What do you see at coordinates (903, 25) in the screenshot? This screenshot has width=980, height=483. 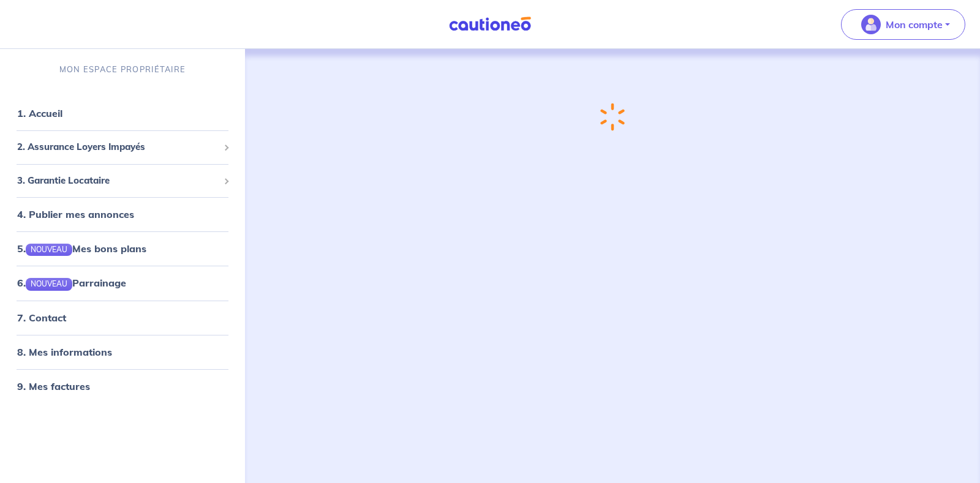 I see `button: illu_account_valid_menu.svgMon compte` at bounding box center [903, 25].